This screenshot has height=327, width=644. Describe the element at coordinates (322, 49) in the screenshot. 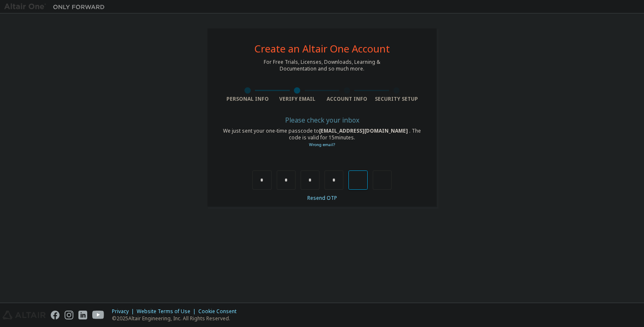

I see `div: Create an Altair One Account` at that location.